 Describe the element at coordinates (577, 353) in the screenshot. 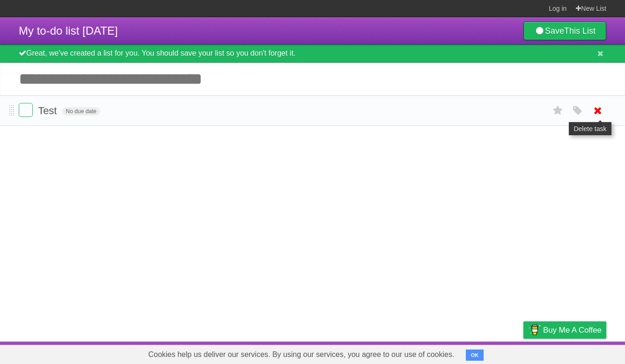

I see `a: Suggest a feature` at that location.